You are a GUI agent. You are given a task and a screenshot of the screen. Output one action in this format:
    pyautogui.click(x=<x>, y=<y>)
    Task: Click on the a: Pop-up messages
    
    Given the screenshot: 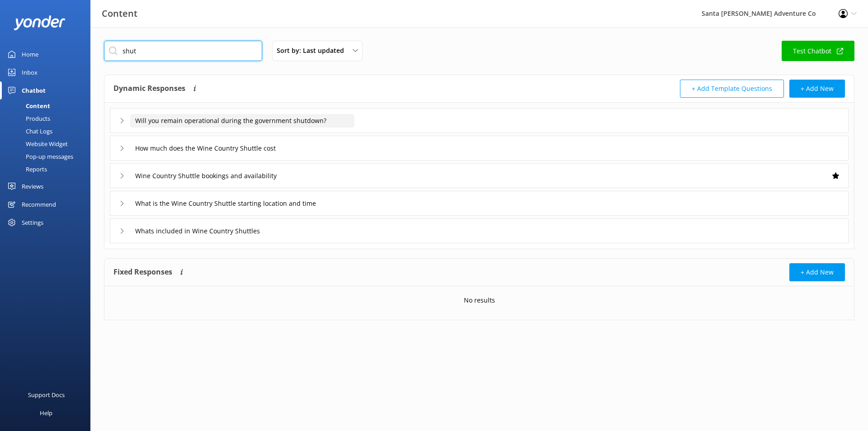 What is the action you would take?
    pyautogui.click(x=48, y=157)
    